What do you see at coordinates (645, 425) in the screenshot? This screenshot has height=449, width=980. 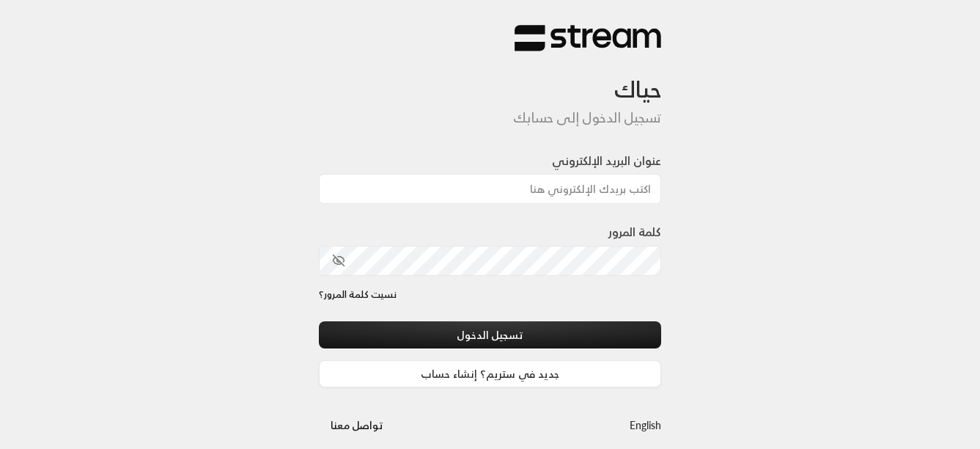 I see `a: English` at bounding box center [645, 425].